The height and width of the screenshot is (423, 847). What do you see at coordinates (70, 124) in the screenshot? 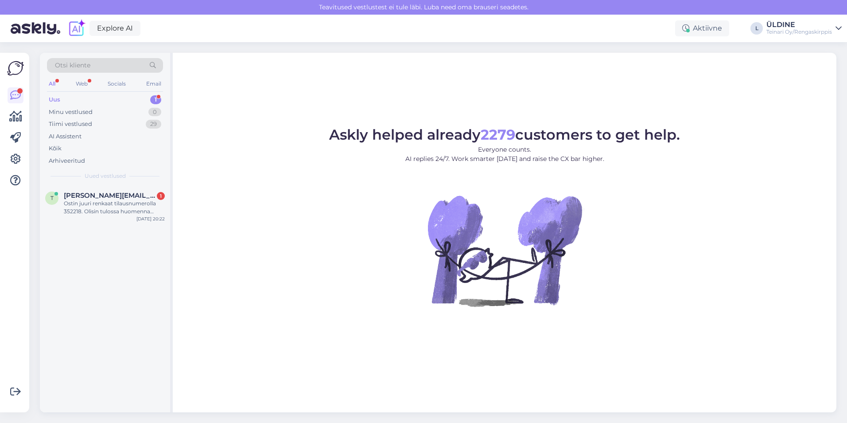
I see `div: Tiimi vestlused` at bounding box center [70, 124].